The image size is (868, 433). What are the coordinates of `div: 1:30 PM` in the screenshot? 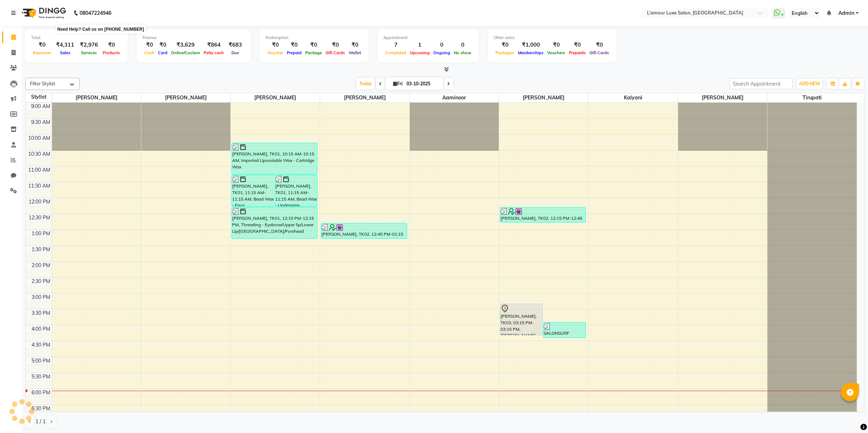 It's located at (41, 250).